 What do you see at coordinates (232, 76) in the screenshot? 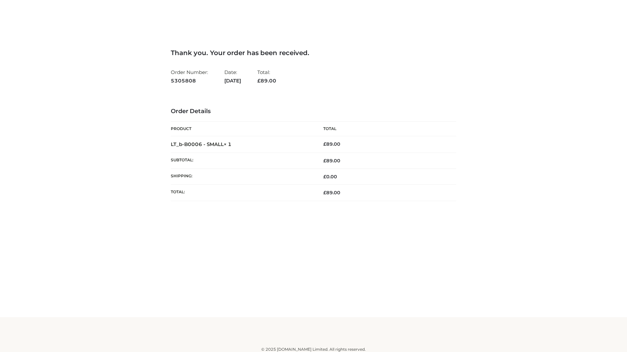
I see `li: Date:` at bounding box center [232, 76].